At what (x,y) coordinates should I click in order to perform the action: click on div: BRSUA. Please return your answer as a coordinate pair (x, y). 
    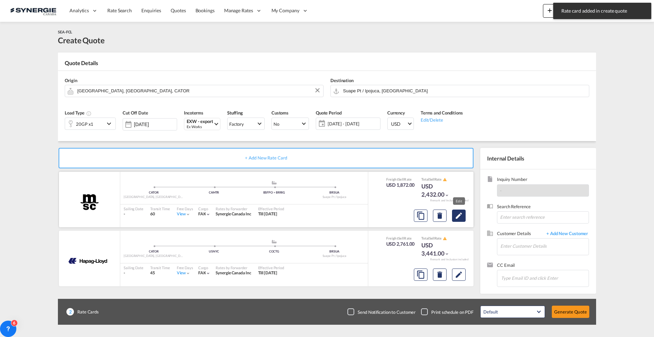
    Looking at the image, I should click on (334, 251).